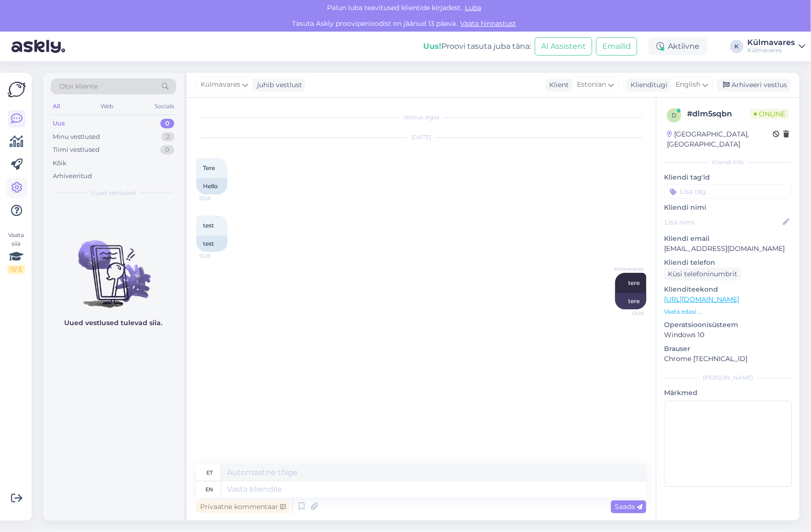 This screenshot has width=811, height=532. What do you see at coordinates (591, 85) in the screenshot?
I see `span: Estonian` at bounding box center [591, 85].